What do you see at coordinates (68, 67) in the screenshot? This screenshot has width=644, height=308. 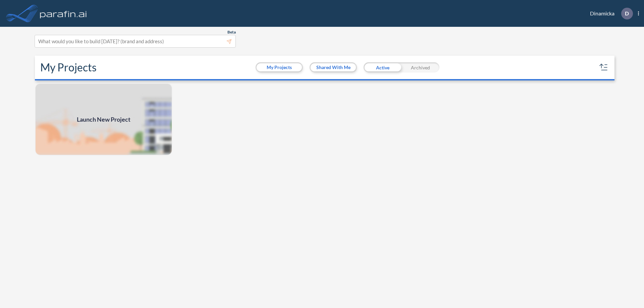 I see `h2: My Projects` at bounding box center [68, 67].